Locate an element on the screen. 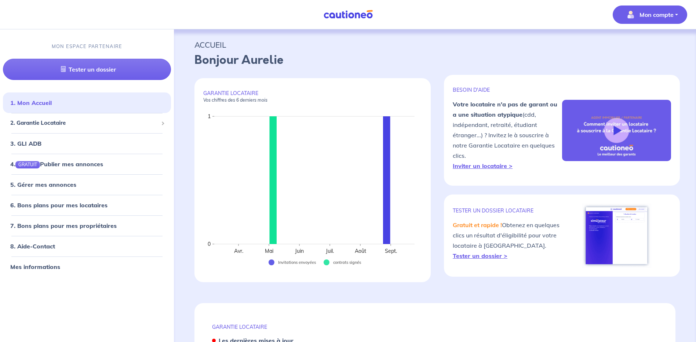  div: Mes informations is located at coordinates (87, 267).